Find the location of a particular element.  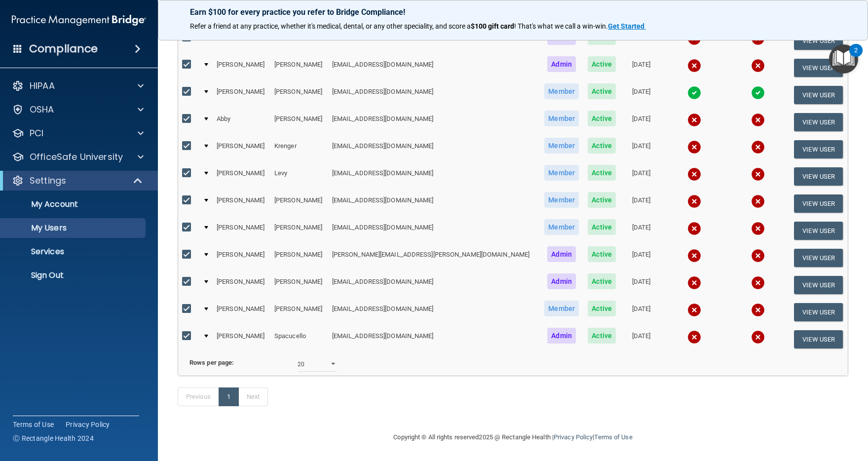

td: Levy is located at coordinates (299, 176).